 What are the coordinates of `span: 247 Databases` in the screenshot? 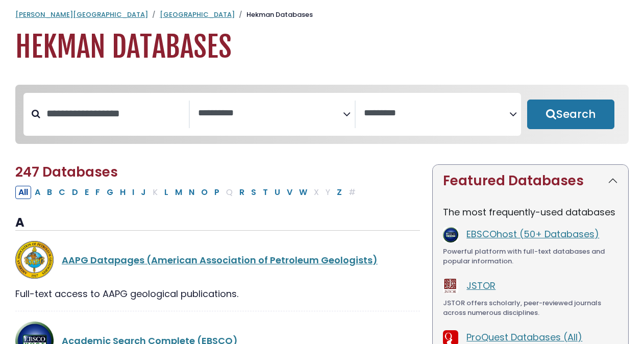 It's located at (67, 172).